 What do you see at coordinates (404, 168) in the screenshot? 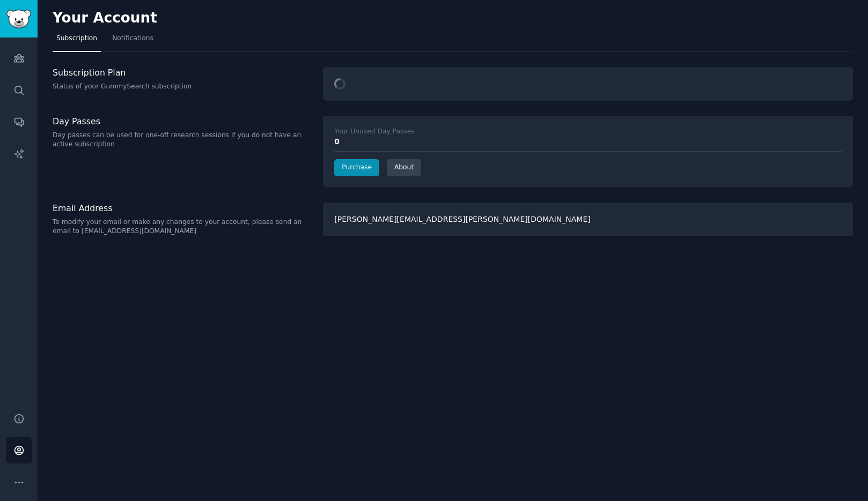
I see `a: About` at bounding box center [404, 168].